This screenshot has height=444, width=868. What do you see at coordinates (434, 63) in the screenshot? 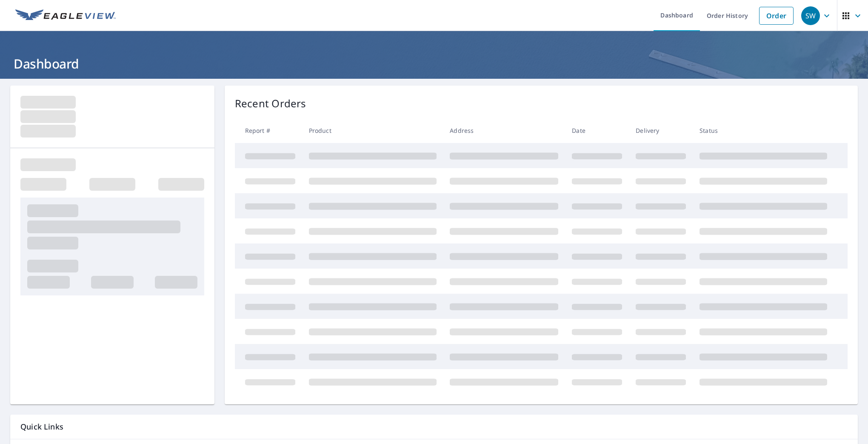
I see `h1: Dashboard` at bounding box center [434, 63].